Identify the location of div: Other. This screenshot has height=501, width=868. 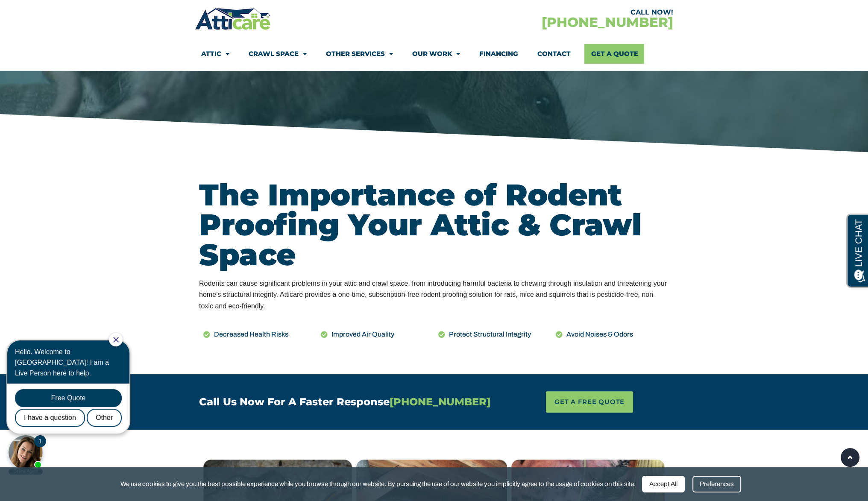
(100, 86).